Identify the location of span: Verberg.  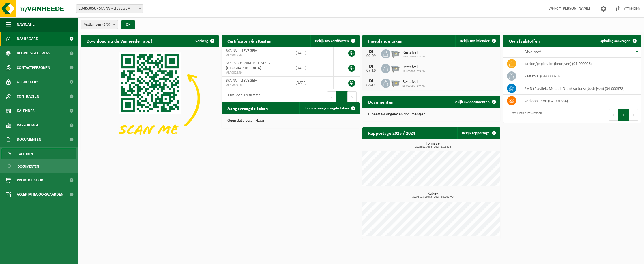
(202, 41).